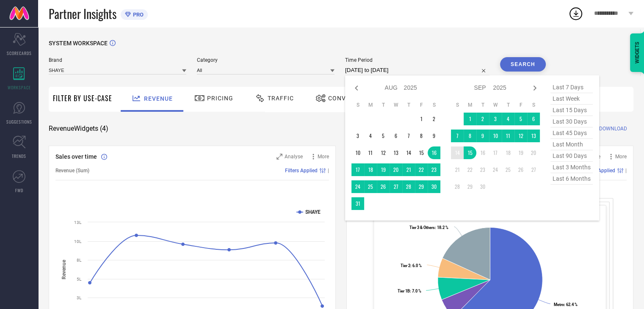 Image resolution: width=644 pixels, height=309 pixels. What do you see at coordinates (421, 170) in the screenshot?
I see `td: Fri Aug 22 2025` at bounding box center [421, 170].